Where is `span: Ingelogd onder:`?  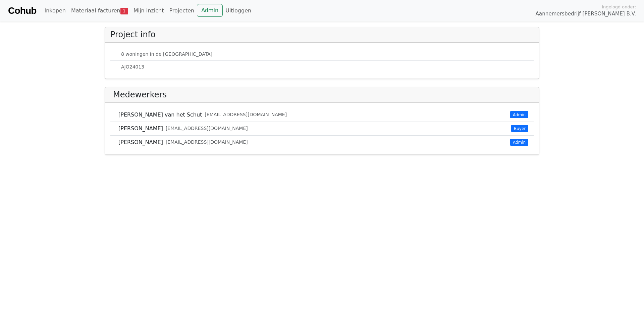 span: Ingelogd onder: is located at coordinates (619, 7).